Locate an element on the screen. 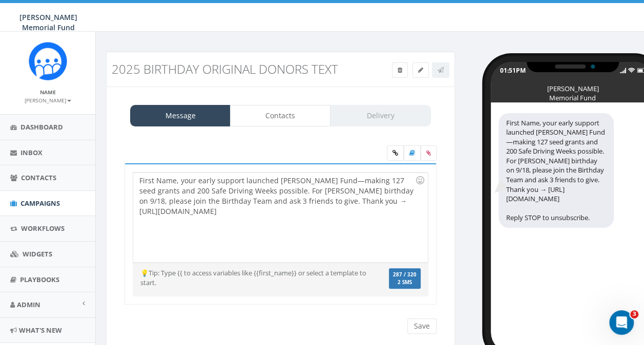 This screenshot has height=345, width=644. label: Insert Template Text is located at coordinates (412, 153).